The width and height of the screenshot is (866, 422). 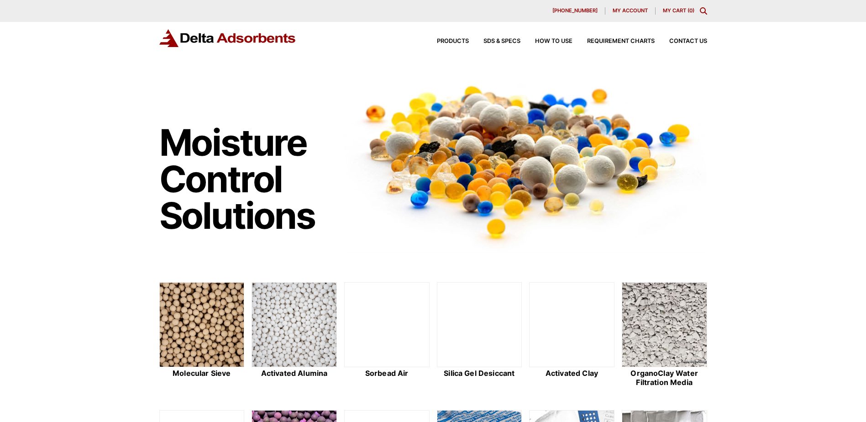 I want to click on span: 0, so click(x=690, y=10).